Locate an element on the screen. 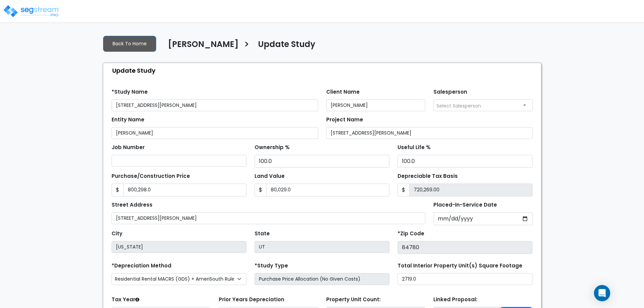 This screenshot has height=308, width=644. label: Linked Proposal: is located at coordinates (456, 300).